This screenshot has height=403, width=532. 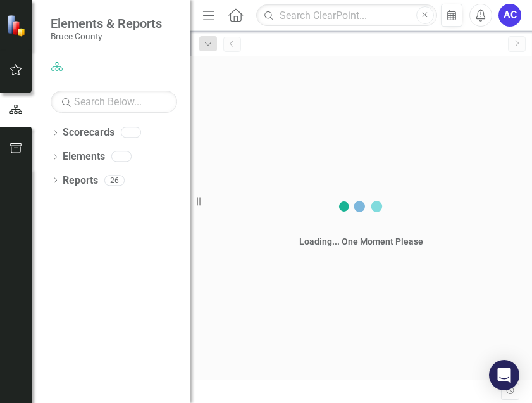 I want to click on small: Bruce County, so click(x=106, y=36).